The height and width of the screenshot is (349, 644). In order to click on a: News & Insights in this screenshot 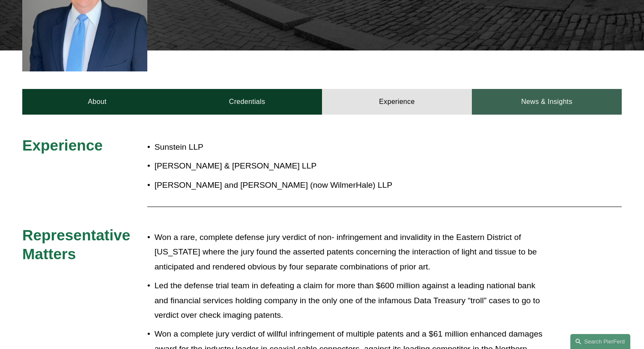, I will do `click(547, 102)`.